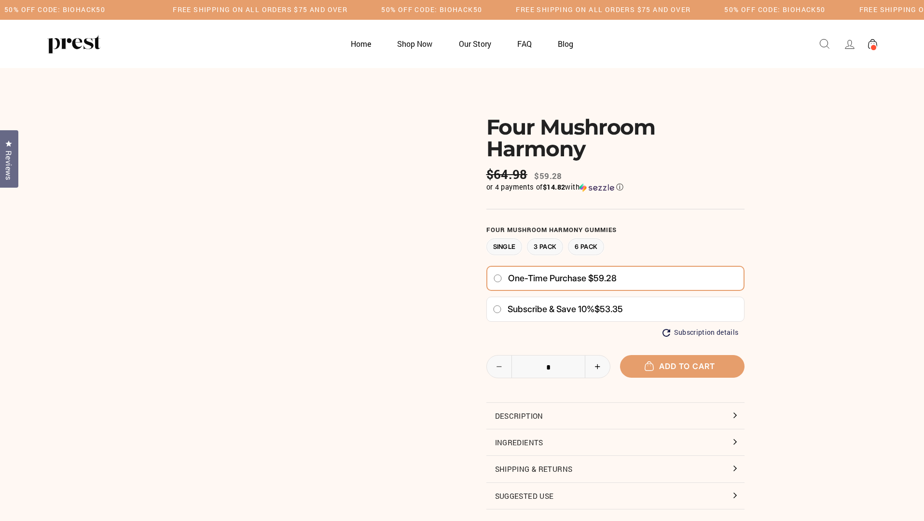 This screenshot has height=521, width=924. I want to click on img: Sezzle, so click(597, 188).